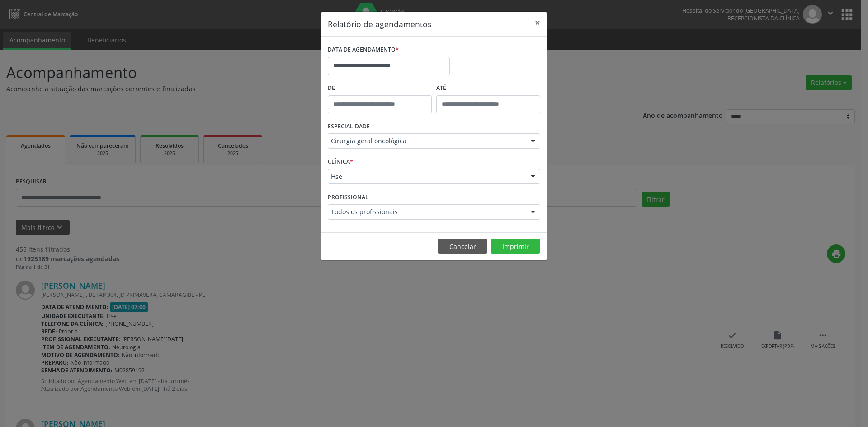 The image size is (868, 427). I want to click on button: Cancelar, so click(462, 247).